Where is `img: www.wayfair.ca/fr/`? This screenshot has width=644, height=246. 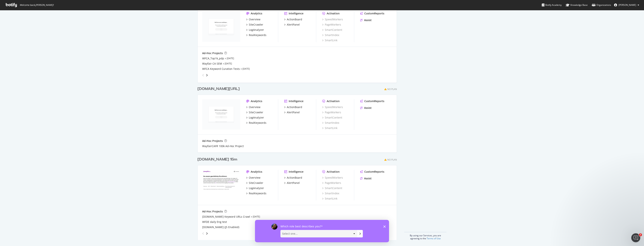 img: www.wayfair.ca/fr/ is located at coordinates (221, 114).